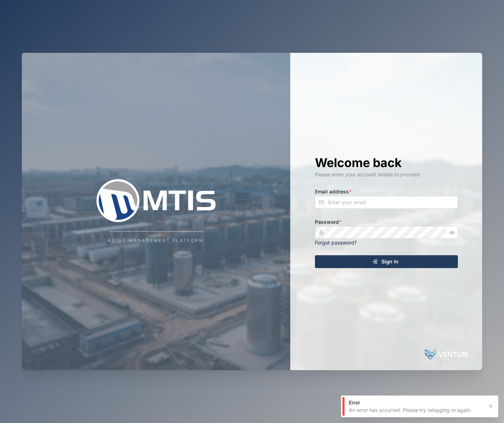 Image resolution: width=504 pixels, height=423 pixels. What do you see at coordinates (390, 262) in the screenshot?
I see `span: Sign In` at bounding box center [390, 262].